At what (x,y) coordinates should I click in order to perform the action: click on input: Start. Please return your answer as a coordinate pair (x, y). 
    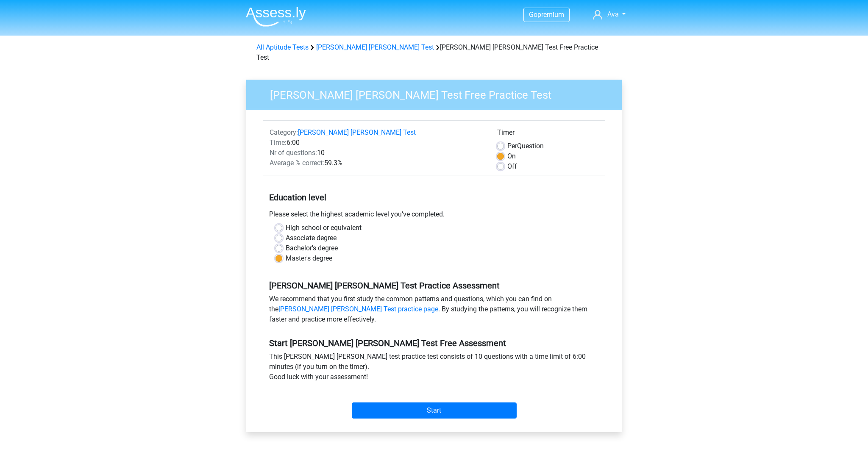
    Looking at the image, I should click on (434, 411).